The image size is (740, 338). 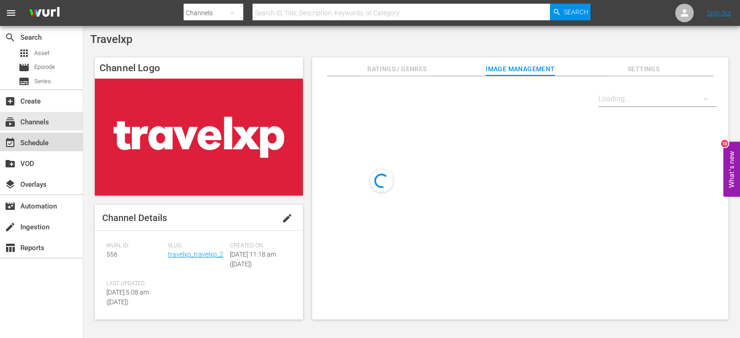 What do you see at coordinates (10, 164) in the screenshot?
I see `span: VOD` at bounding box center [10, 164].